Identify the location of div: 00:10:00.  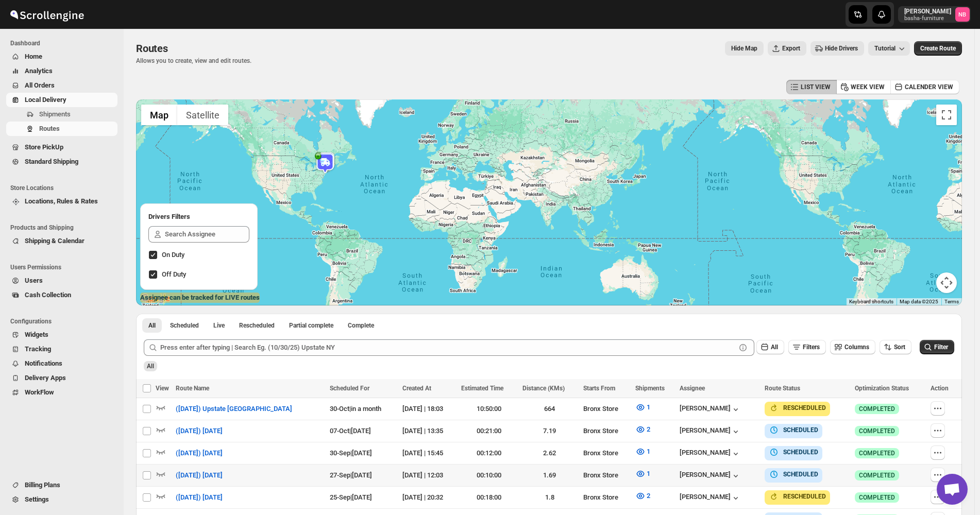
(488, 475).